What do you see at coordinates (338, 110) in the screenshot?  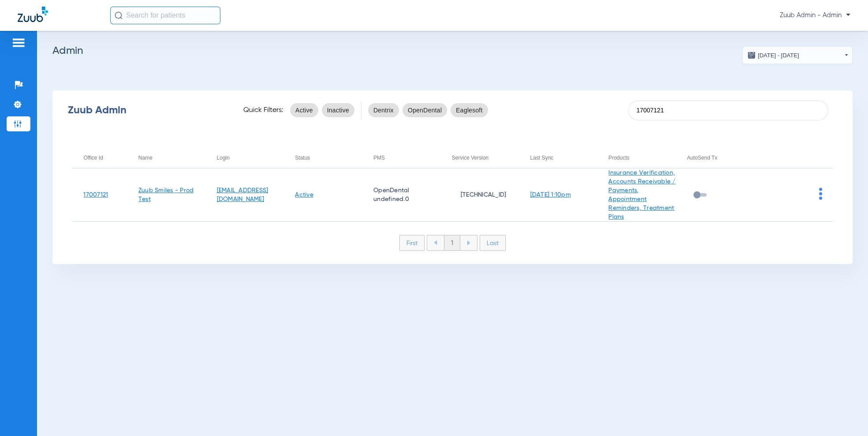 I see `span: Inactive` at bounding box center [338, 110].